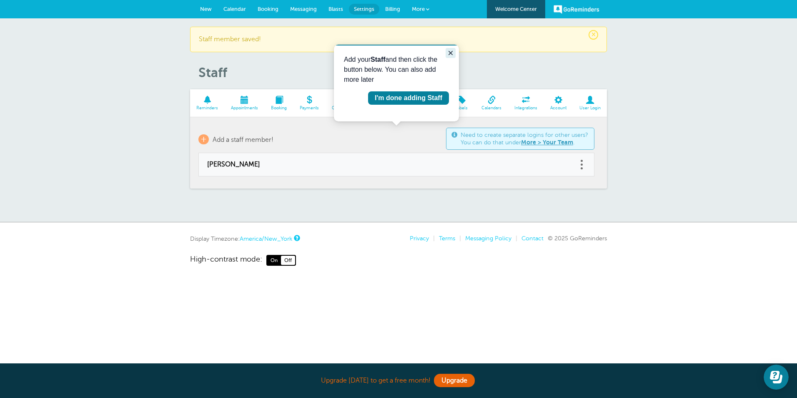  What do you see at coordinates (590, 108) in the screenshot?
I see `span: User Login` at bounding box center [590, 108].